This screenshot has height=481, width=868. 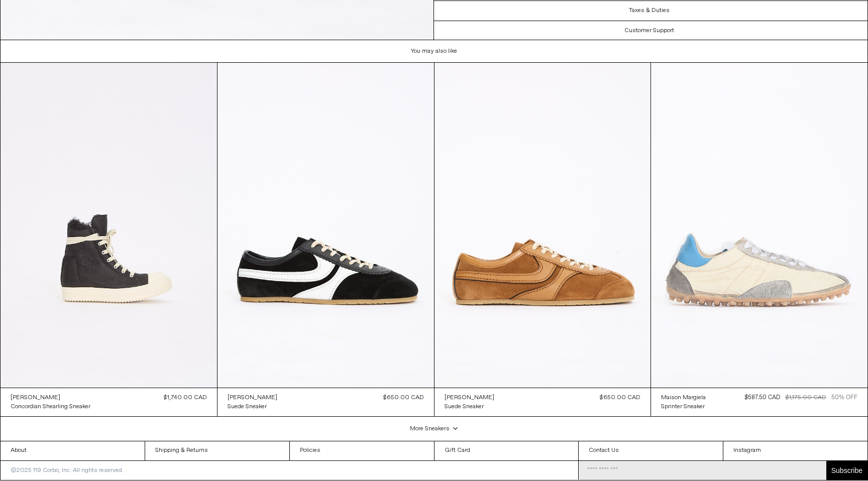 I want to click on div: More Sneakers, so click(x=434, y=429).